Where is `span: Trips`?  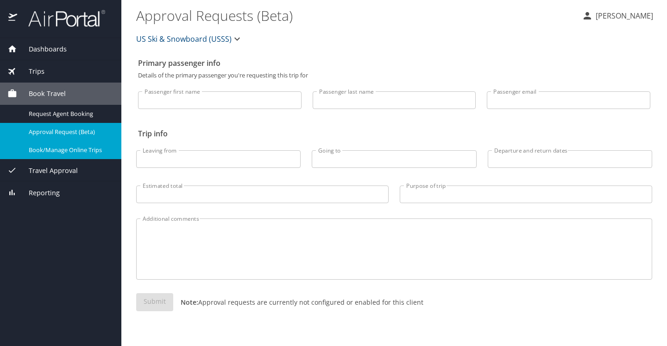
span: Trips is located at coordinates (31, 71).